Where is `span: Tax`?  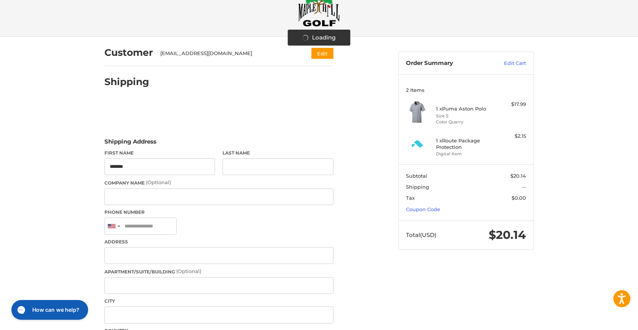
span: Tax is located at coordinates (410, 198).